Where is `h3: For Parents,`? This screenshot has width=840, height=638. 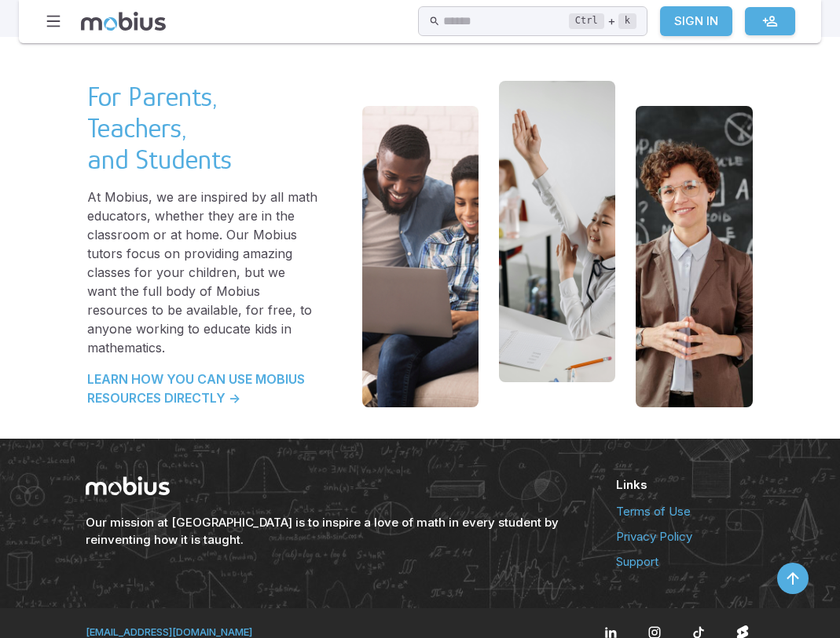 h3: For Parents, is located at coordinates (202, 97).